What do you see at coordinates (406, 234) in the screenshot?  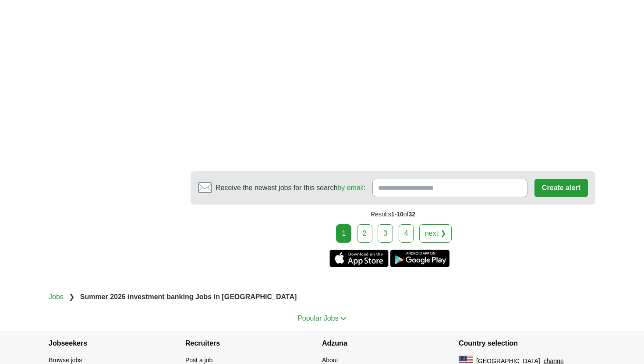 I see `a: 4` at bounding box center [406, 234].